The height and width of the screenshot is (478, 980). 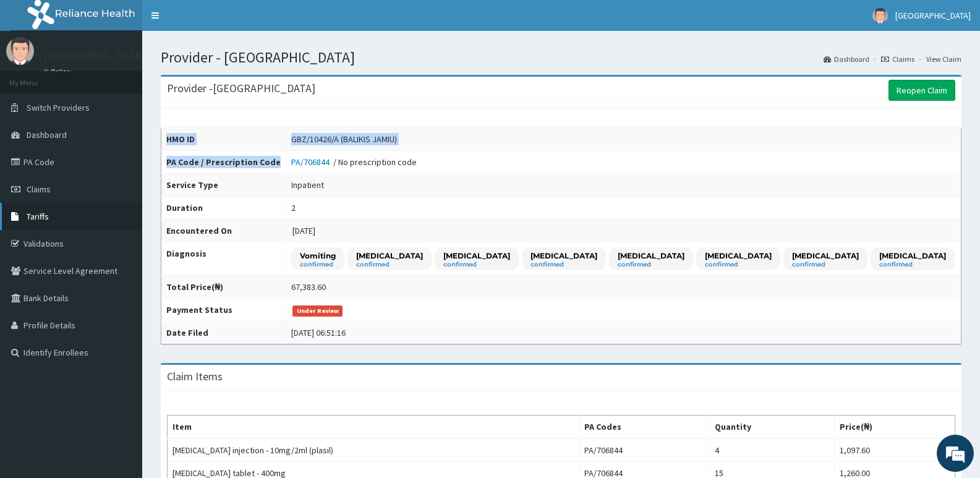 What do you see at coordinates (293, 208) in the screenshot?
I see `div: 2` at bounding box center [293, 208].